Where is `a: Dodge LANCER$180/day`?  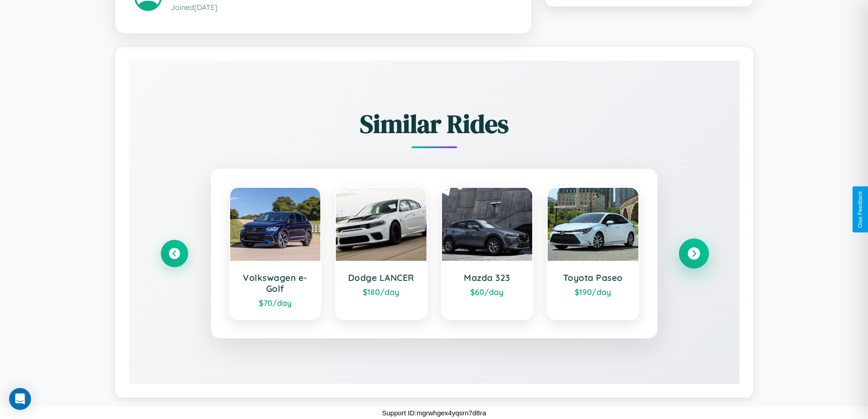 a: Dodge LANCER$180/day is located at coordinates (381, 253).